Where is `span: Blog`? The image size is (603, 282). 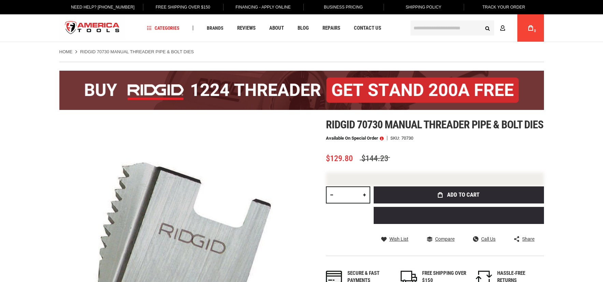
span: Blog is located at coordinates (303, 28).